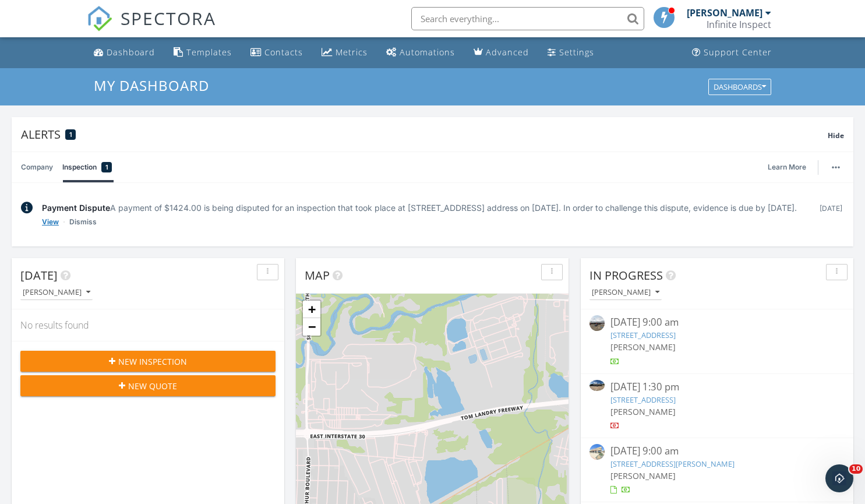 The image size is (865, 504). I want to click on a: Templates, so click(202, 52).